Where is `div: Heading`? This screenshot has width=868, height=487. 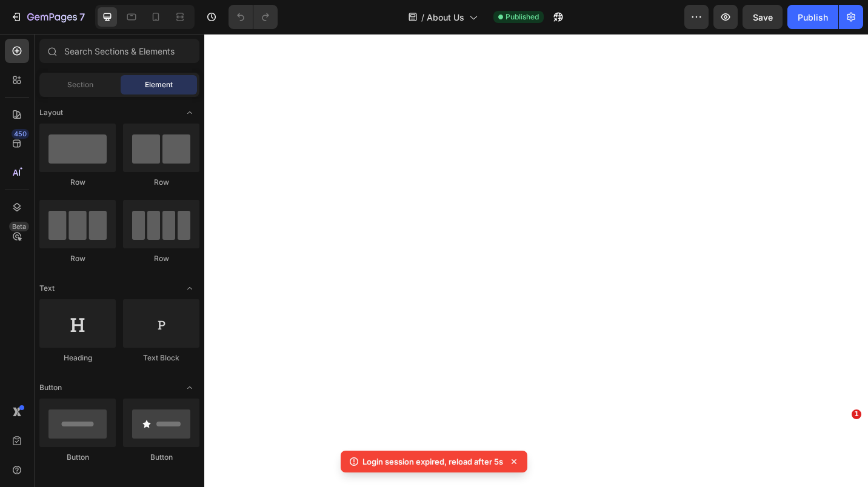 div: Heading is located at coordinates (78, 358).